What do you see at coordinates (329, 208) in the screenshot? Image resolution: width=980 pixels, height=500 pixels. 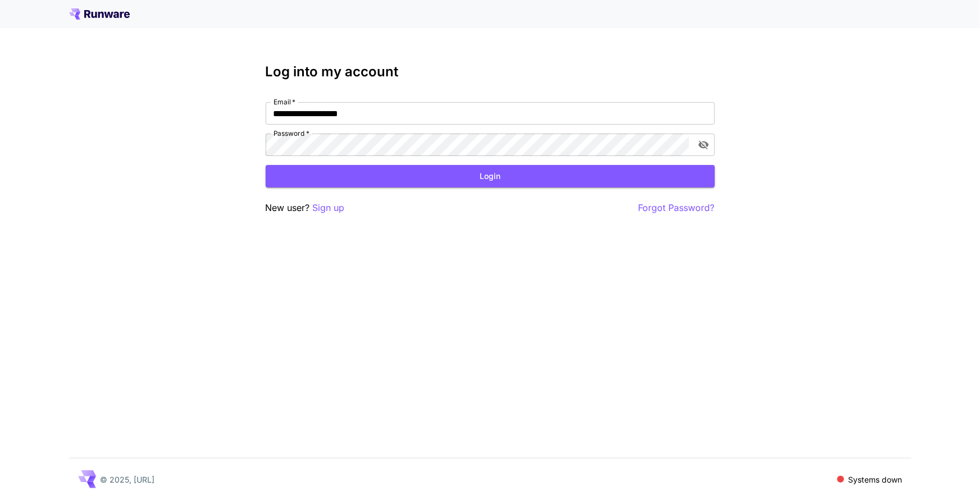 I see `p: Sign up` at bounding box center [329, 208].